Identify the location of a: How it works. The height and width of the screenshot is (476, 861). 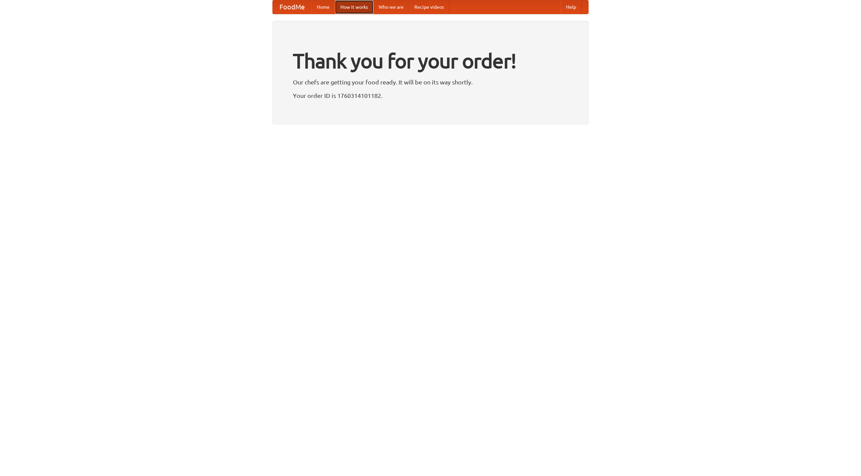
(354, 7).